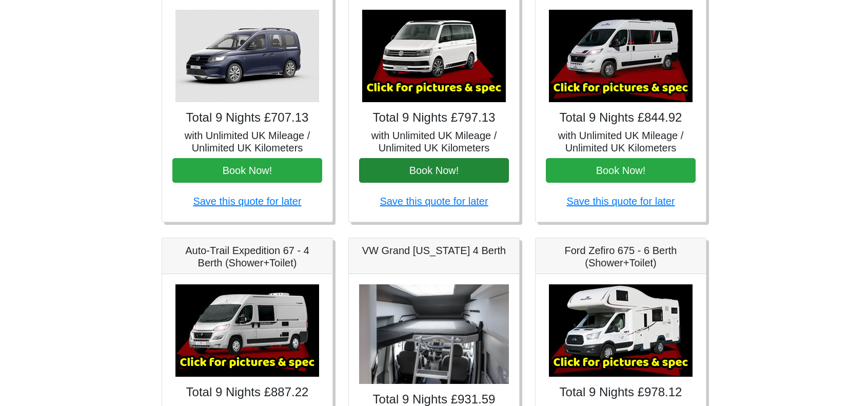  I want to click on h4: Total 9 Nights £887.22, so click(247, 392).